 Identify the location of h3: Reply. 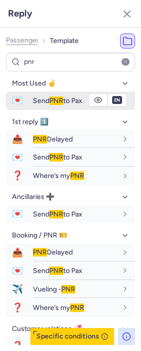
(20, 13).